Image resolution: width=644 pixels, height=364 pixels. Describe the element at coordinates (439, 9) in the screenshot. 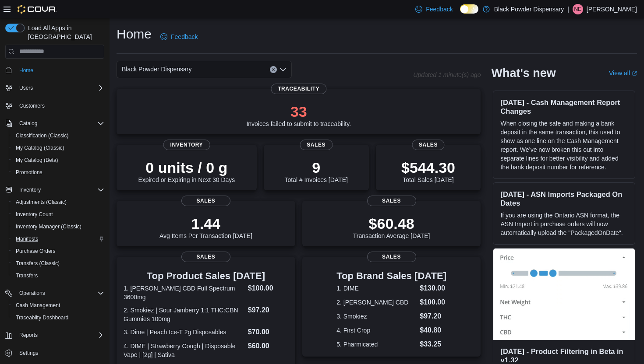

I see `span: Feedback` at that location.